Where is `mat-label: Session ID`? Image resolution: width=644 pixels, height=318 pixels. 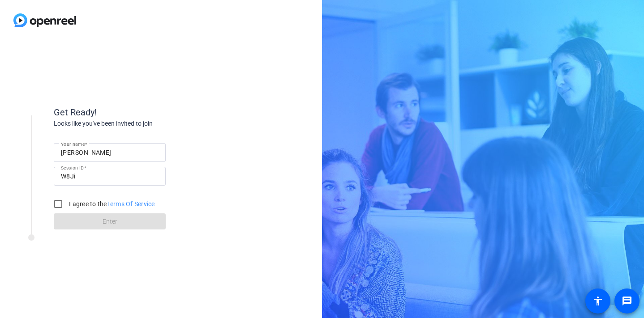 mat-label: Session ID is located at coordinates (72, 168).